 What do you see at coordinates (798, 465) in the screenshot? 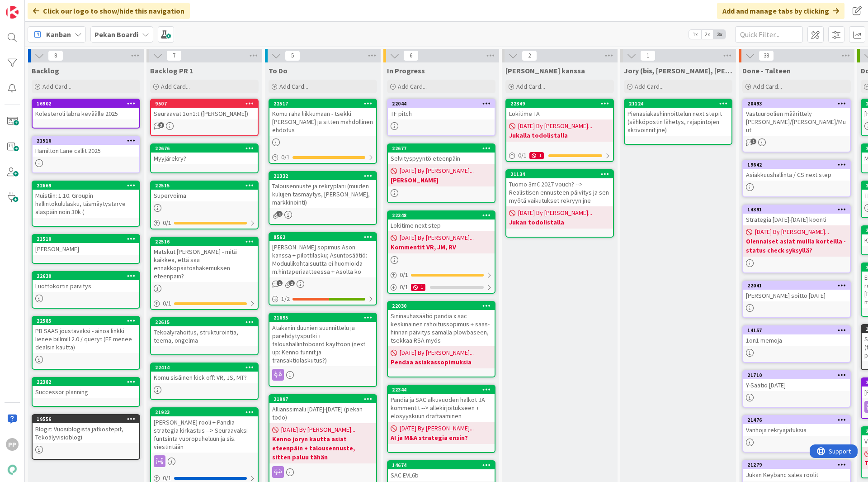
I see `div: 21279` at bounding box center [798, 465].